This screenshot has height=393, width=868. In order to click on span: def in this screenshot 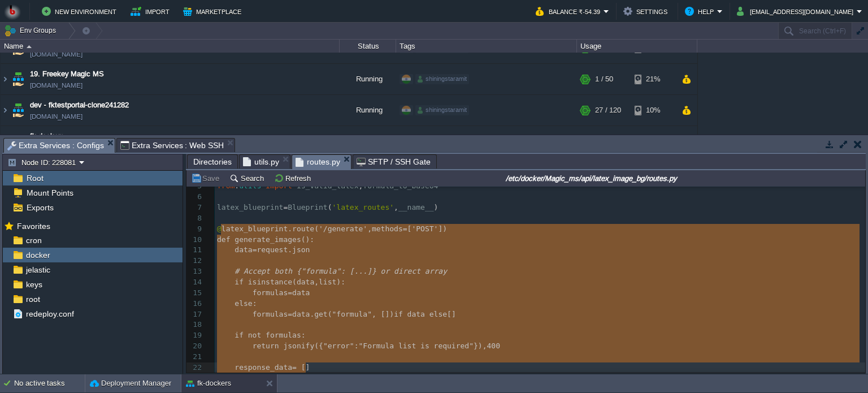, I will do `click(223, 239)`.